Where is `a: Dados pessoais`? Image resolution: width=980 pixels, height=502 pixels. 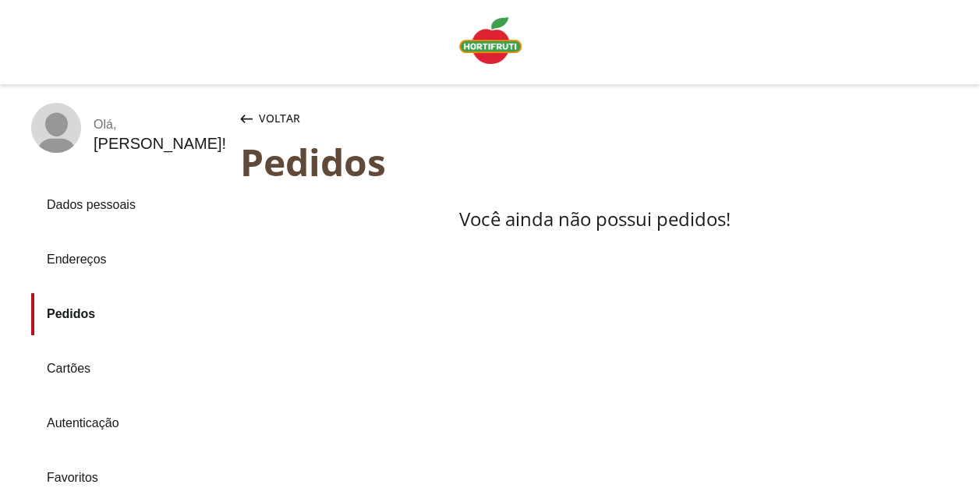 a: Dados pessoais is located at coordinates (130, 205).